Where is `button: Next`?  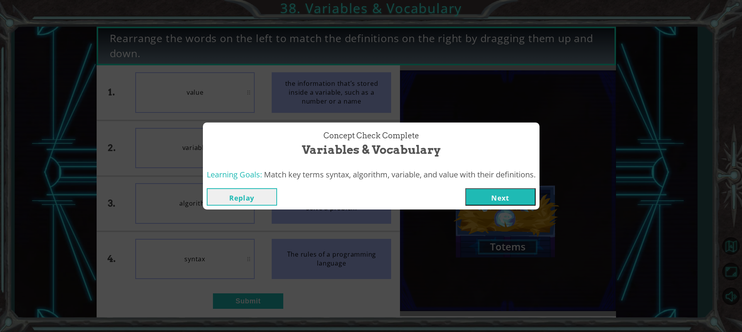 button: Next is located at coordinates (500, 197).